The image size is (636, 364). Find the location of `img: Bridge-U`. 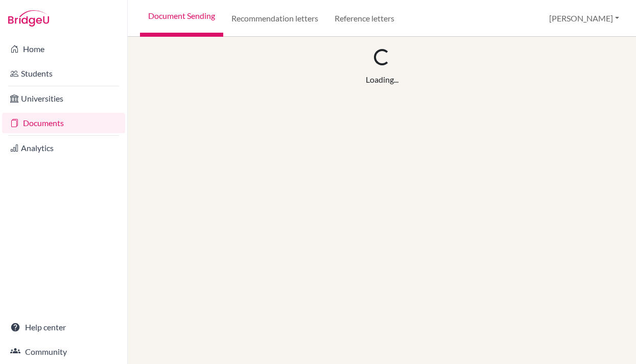

img: Bridge-U is located at coordinates (29, 19).